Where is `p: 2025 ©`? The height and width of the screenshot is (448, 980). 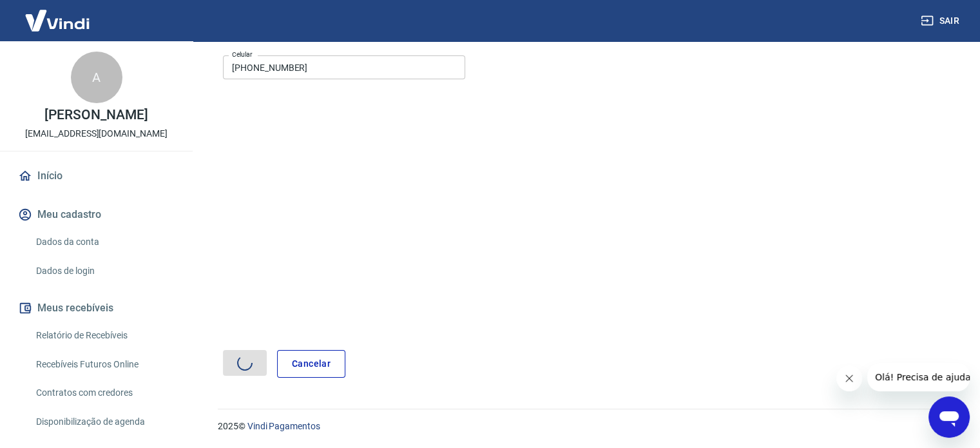
p: 2025 © is located at coordinates (583, 426).